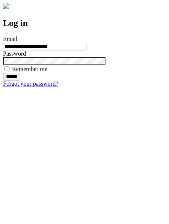 The width and height of the screenshot is (169, 224). What do you see at coordinates (10, 39) in the screenshot?
I see `label: Email` at bounding box center [10, 39].